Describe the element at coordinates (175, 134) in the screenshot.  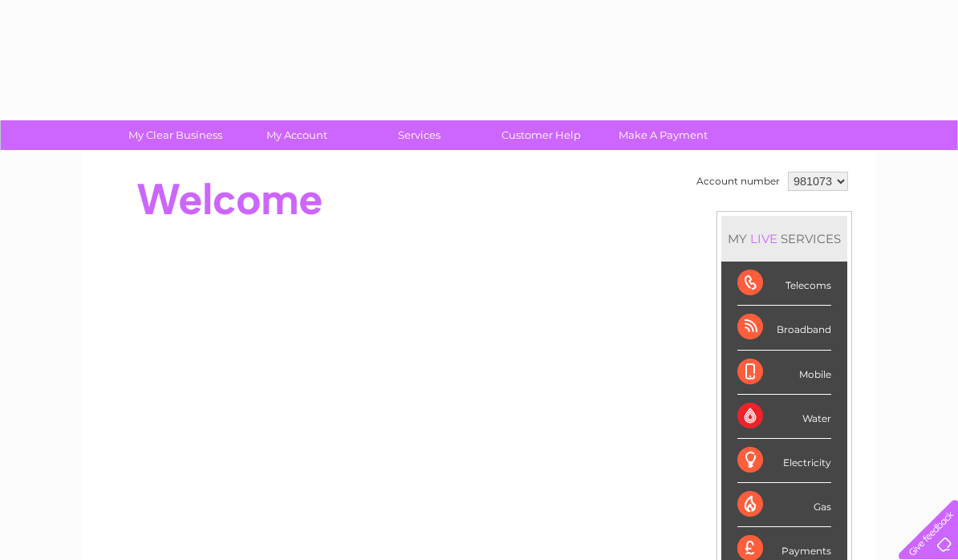
I see `a: My Clear Business` at that location.